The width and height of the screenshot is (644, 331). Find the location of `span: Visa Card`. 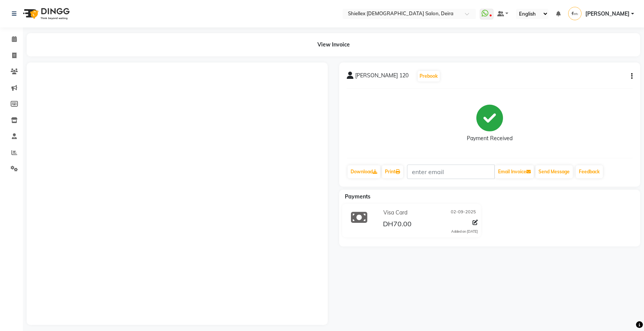

span: Visa Card is located at coordinates (395, 212).